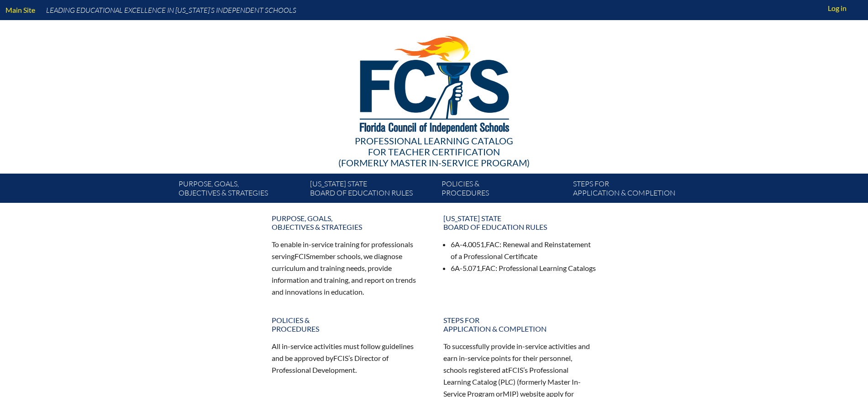 The image size is (868, 397). I want to click on li: 6A-5.071, : Professional Learning Catalogs, so click(524, 268).